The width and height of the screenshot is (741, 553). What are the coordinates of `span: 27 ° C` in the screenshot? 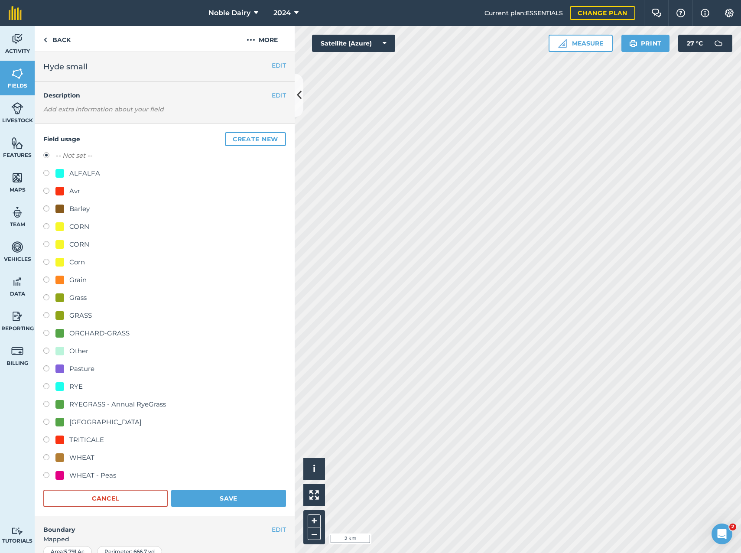 It's located at (694, 43).